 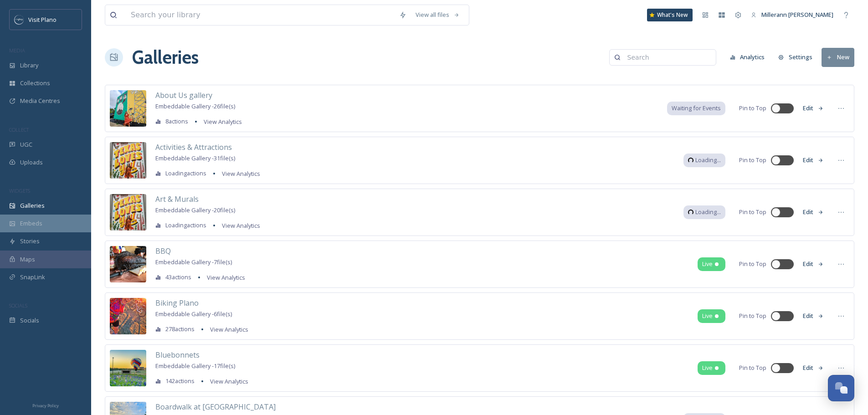 I want to click on span: COLLECT, so click(x=19, y=129).